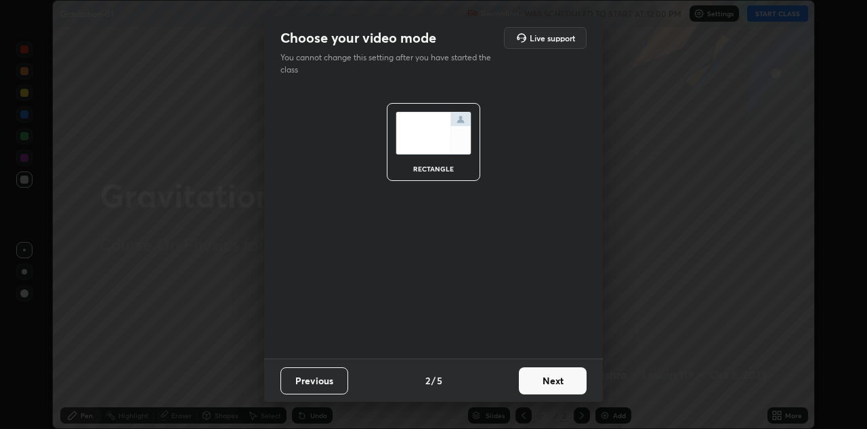 This screenshot has height=429, width=867. Describe the element at coordinates (439, 380) in the screenshot. I see `h4: 5` at that location.